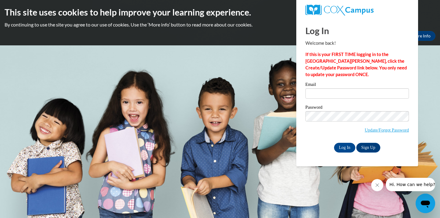  I want to click on label: Email, so click(357, 85).